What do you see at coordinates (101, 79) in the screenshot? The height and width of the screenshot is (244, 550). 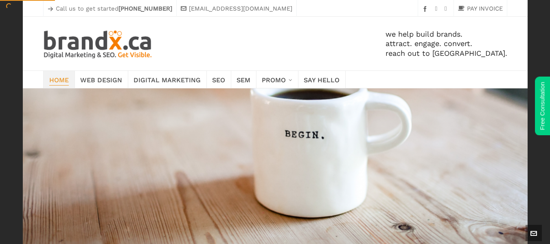 I see `a: Web Design` at bounding box center [101, 79].